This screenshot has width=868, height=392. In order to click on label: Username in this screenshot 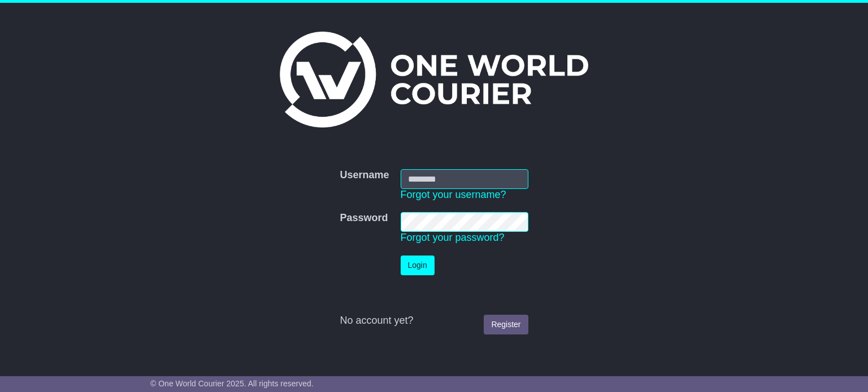, I will do `click(364, 175)`.